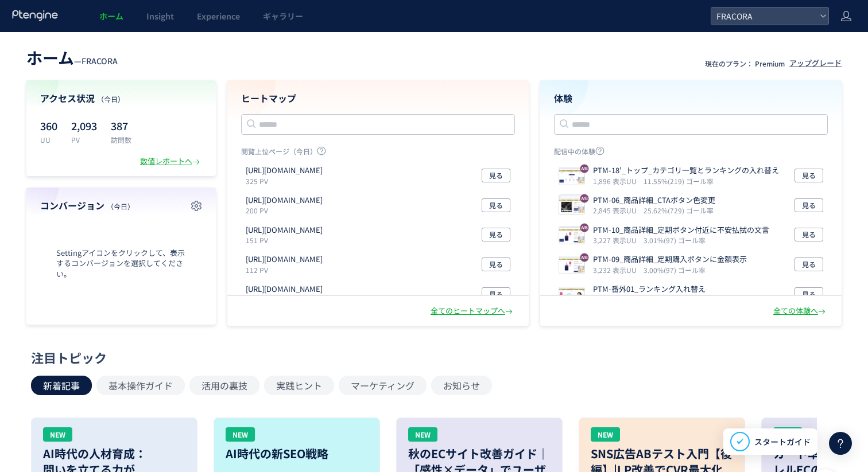 This screenshot has height=472, width=868. What do you see at coordinates (745, 63) in the screenshot?
I see `p: 現在のプラン： Premium` at bounding box center [745, 63].